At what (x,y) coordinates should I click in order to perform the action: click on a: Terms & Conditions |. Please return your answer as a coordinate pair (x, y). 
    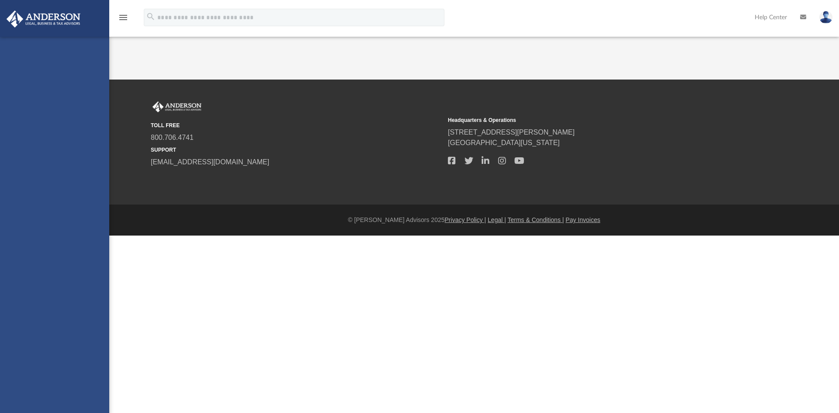
    Looking at the image, I should click on (536, 220).